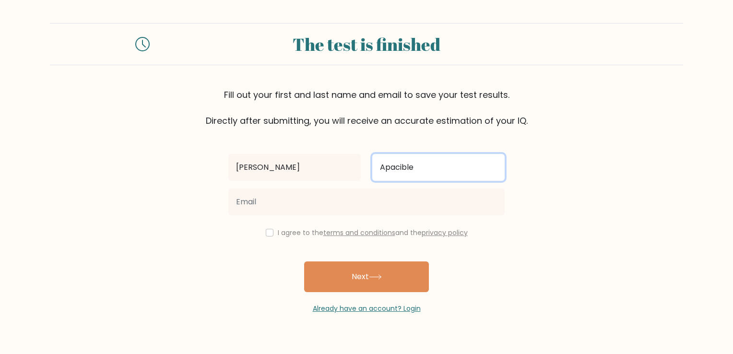  I want to click on div: The test is finished, so click(366, 44).